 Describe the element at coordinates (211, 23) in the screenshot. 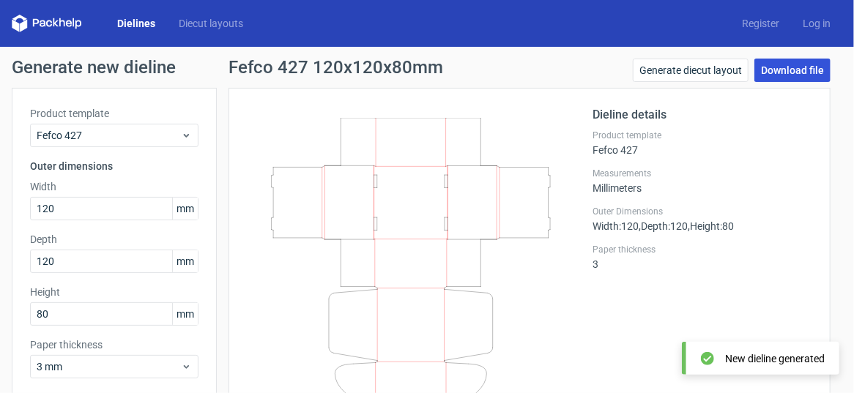

I see `a: Diecut layouts` at that location.